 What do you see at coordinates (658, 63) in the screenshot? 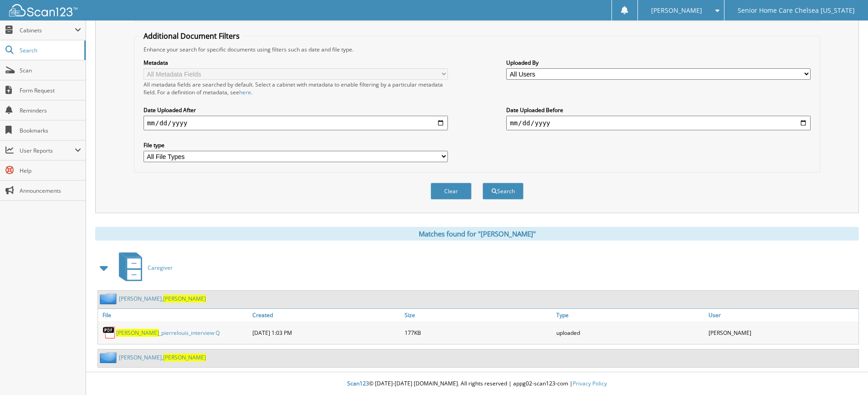
I see `label: Uploaded By` at bounding box center [658, 63].